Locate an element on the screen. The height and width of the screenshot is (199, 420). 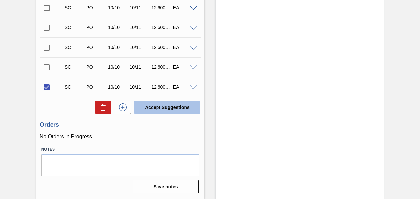
button: Save notes is located at coordinates (166, 186).